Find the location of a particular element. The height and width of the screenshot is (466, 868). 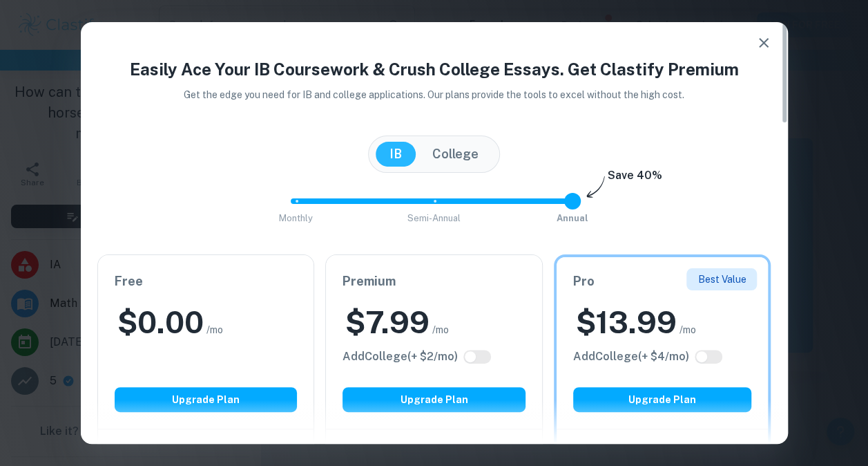

span: Annual is located at coordinates (572, 217).